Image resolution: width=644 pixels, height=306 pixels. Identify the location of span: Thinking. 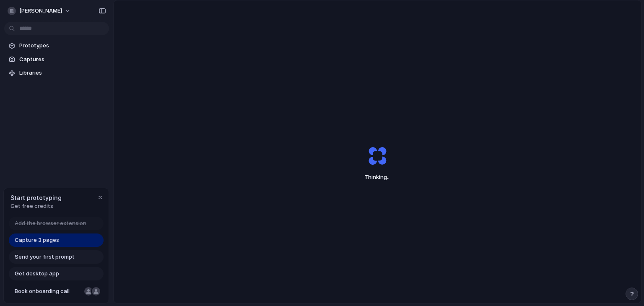
(377, 177).